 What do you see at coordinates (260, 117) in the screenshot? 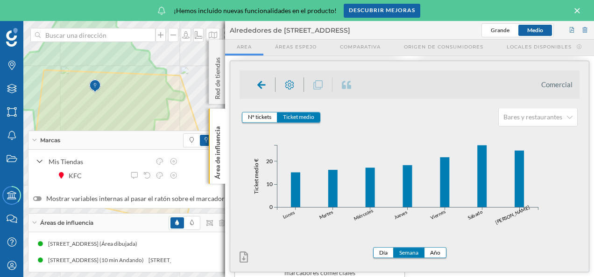
I see `button: Nº tickets` at bounding box center [260, 117].